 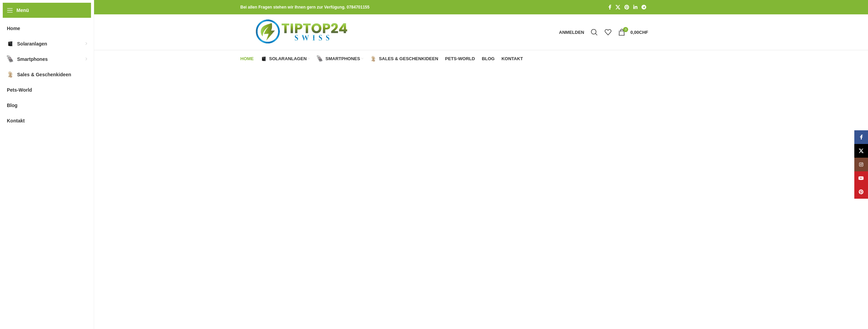 I want to click on a: Telegram Social Link, so click(x=644, y=7).